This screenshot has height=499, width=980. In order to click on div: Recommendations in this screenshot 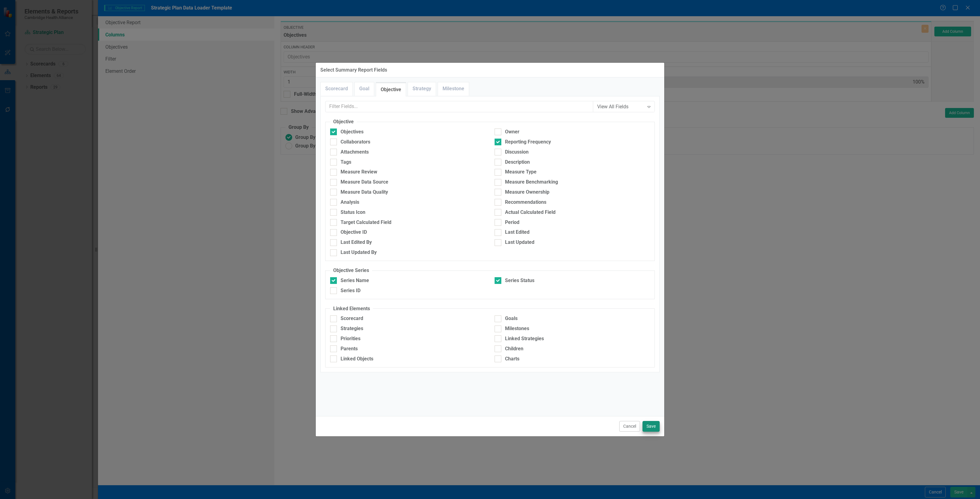, I will do `click(526, 202)`.